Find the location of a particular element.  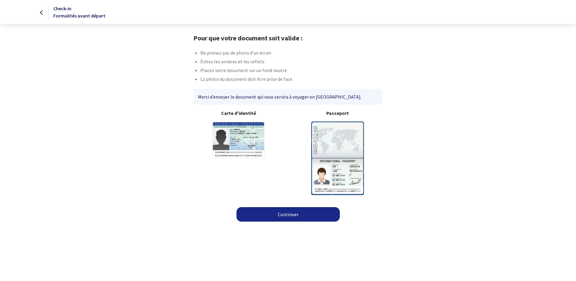

li: La photo du document doit être prise de face is located at coordinates (291, 79).